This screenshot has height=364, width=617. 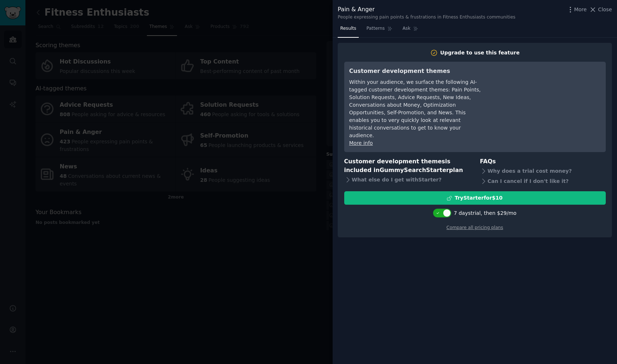 I want to click on div: What else do I get with Starter ?, so click(x=407, y=180).